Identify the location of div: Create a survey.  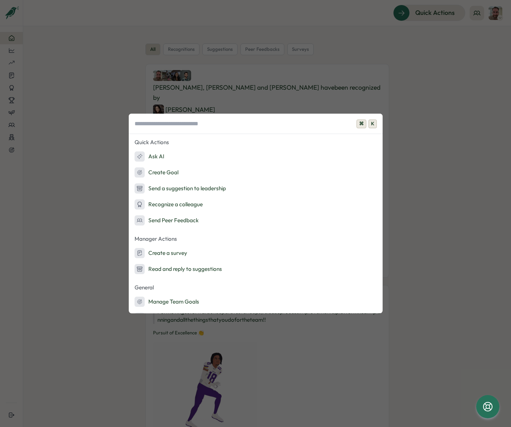
(161, 253).